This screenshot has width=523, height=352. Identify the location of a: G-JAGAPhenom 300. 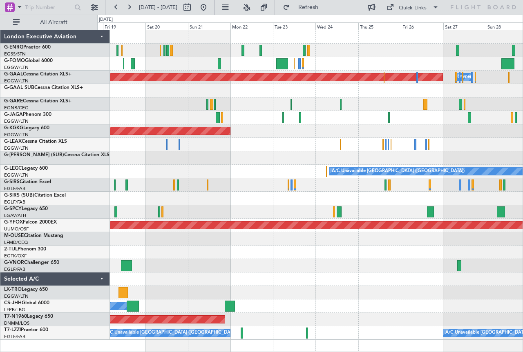
(28, 115).